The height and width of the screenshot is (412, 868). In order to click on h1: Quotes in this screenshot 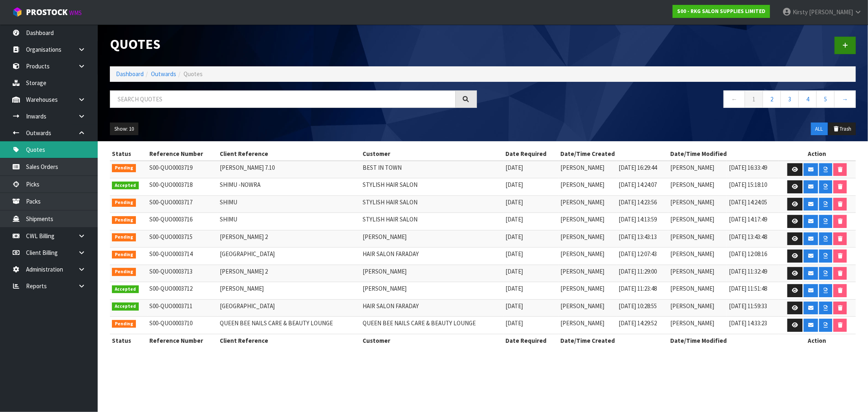, I will do `click(293, 44)`.